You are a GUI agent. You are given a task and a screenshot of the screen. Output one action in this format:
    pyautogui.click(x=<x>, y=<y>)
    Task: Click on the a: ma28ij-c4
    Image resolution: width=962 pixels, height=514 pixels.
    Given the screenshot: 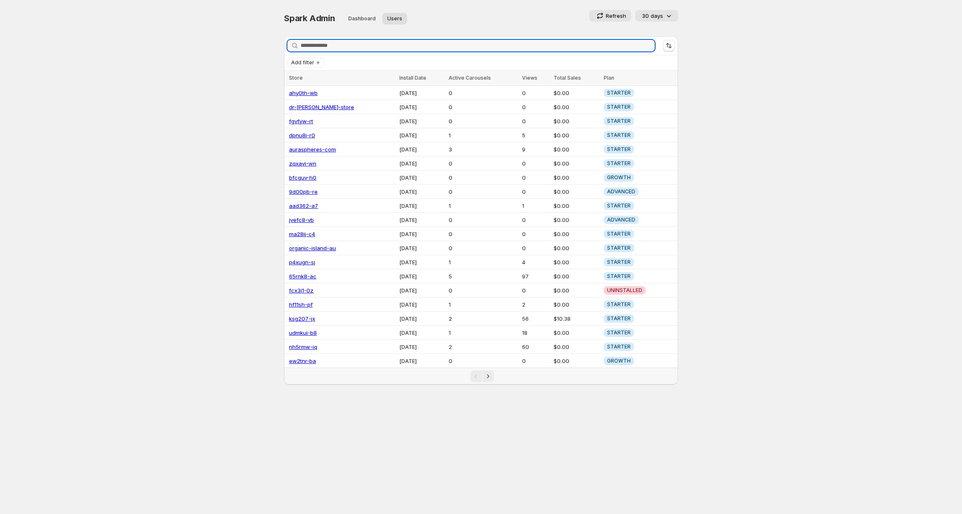 What is the action you would take?
    pyautogui.click(x=302, y=234)
    